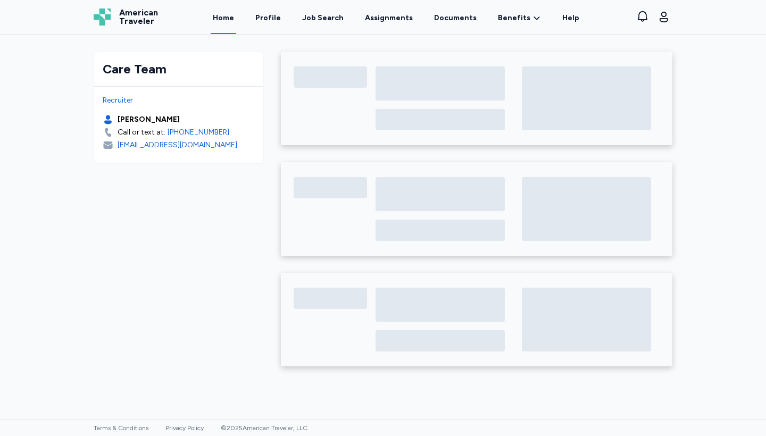 The width and height of the screenshot is (766, 436). Describe the element at coordinates (264, 428) in the screenshot. I see `span: © 2025 American Traveler, LLC` at that location.